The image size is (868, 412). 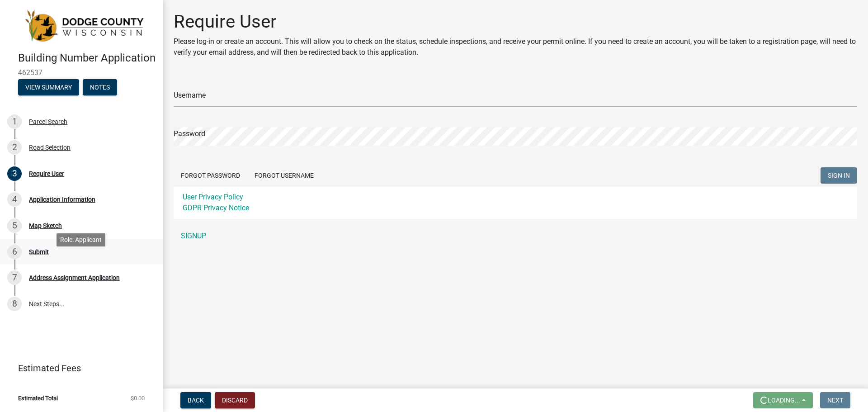 I want to click on img: Dodge County, Wisconsin, so click(x=83, y=26).